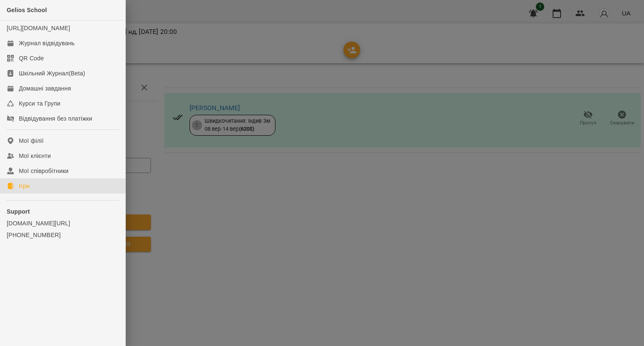 Image resolution: width=644 pixels, height=346 pixels. What do you see at coordinates (52, 73) in the screenshot?
I see `div: Шкільний Журнал(Beta)` at bounding box center [52, 73].